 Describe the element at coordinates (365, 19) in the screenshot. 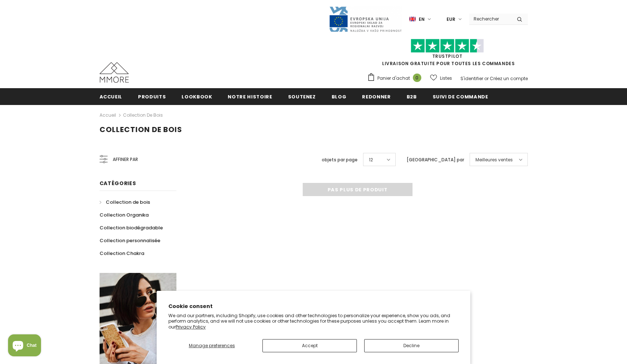

I see `a: Javni Razpis` at that location.